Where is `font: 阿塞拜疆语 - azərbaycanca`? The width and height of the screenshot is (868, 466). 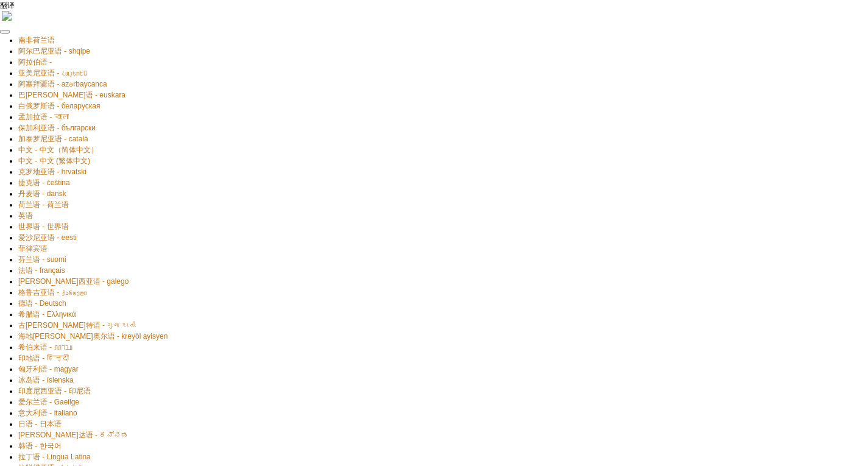
font: 阿塞拜疆语 - azərbaycanca is located at coordinates (63, 84).